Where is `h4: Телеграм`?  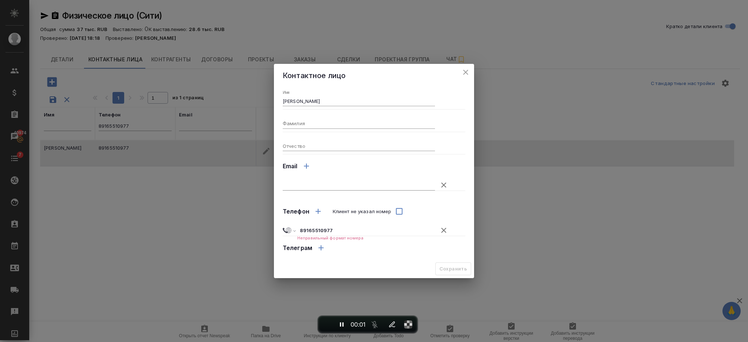 h4: Телеграм is located at coordinates (297, 248).